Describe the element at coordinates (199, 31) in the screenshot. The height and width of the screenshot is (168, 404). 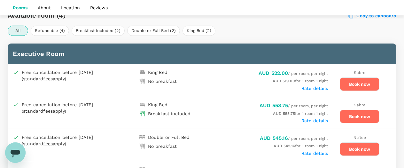
I see `button: King Bed (2)` at that location.